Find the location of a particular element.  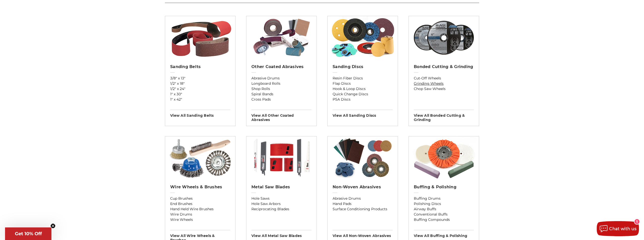

h2: Sanding Discs is located at coordinates (362, 67).